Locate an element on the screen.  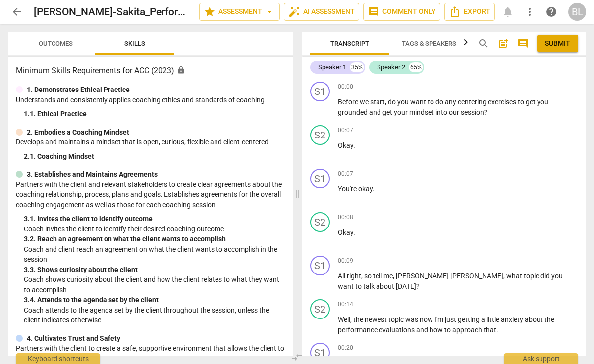
p: Coach and client reach an agreement on what the client wants to accomplish in the session is located at coordinates (154, 254).